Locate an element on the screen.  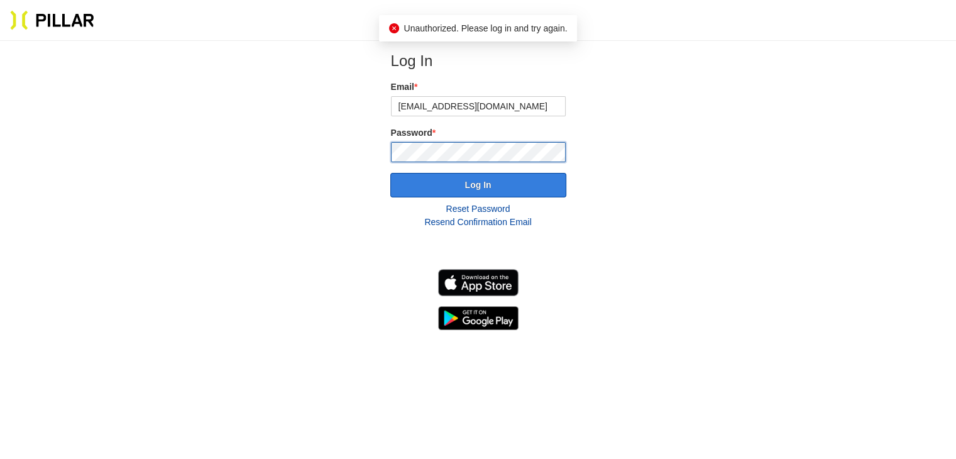
a: Reset Password is located at coordinates (478, 209).